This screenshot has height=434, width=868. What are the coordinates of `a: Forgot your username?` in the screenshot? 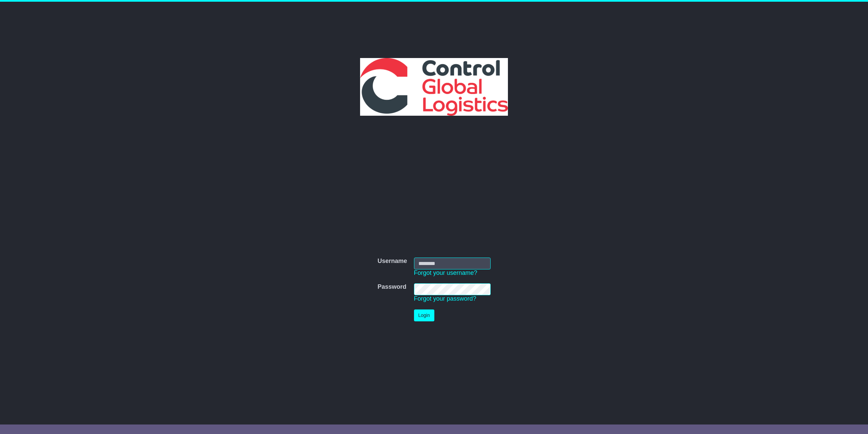 It's located at (446, 273).